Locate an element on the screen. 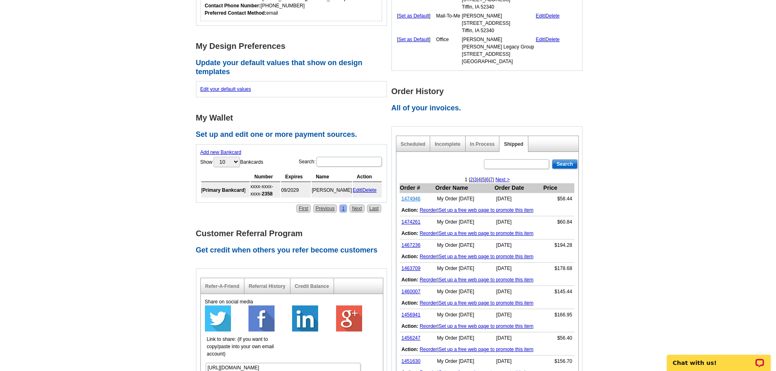  a: Refer-A-Friend is located at coordinates (222, 286).